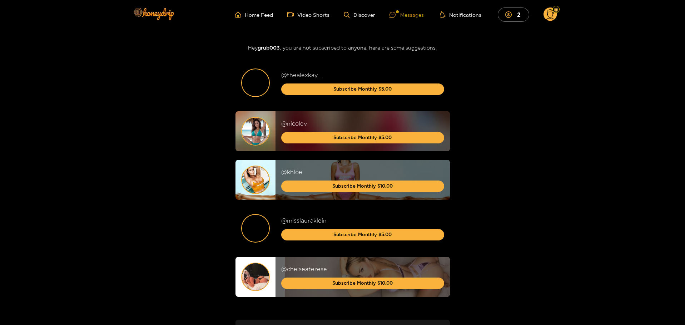  What do you see at coordinates (292, 15) in the screenshot?
I see `span: video-camera` at bounding box center [292, 15].